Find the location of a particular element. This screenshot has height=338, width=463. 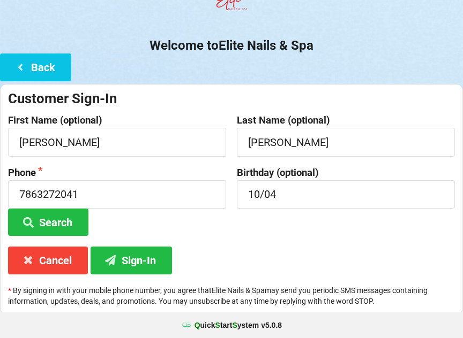

b: uick tart ystem v 5.0.8 is located at coordinates (238, 326).